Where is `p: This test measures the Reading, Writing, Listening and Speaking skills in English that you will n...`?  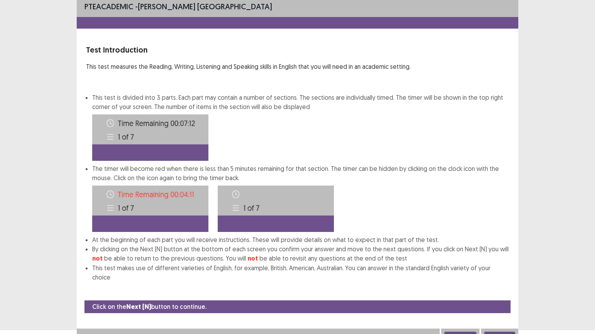 p: This test measures the Reading, Writing, Listening and Speaking skills in English that you will n... is located at coordinates (297, 67).